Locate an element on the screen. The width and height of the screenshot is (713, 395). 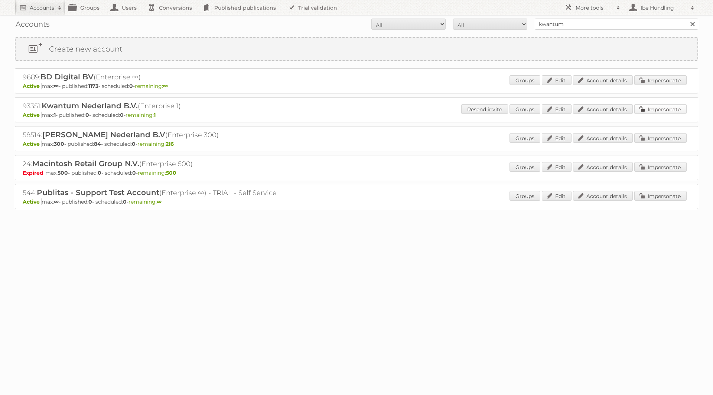
strong: 84 is located at coordinates (97, 144).